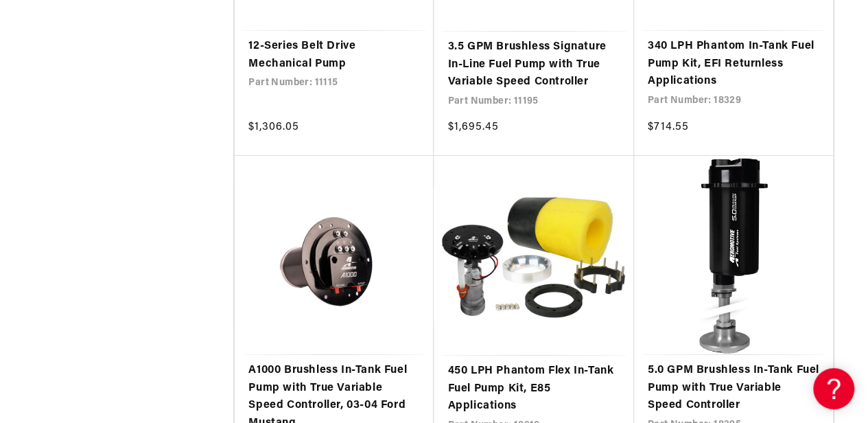 The height and width of the screenshot is (423, 868). Describe the element at coordinates (734, 64) in the screenshot. I see `a: 340 LPH Phantom In-Tank Fuel Pump Kit, EFI Returnless Applications` at that location.